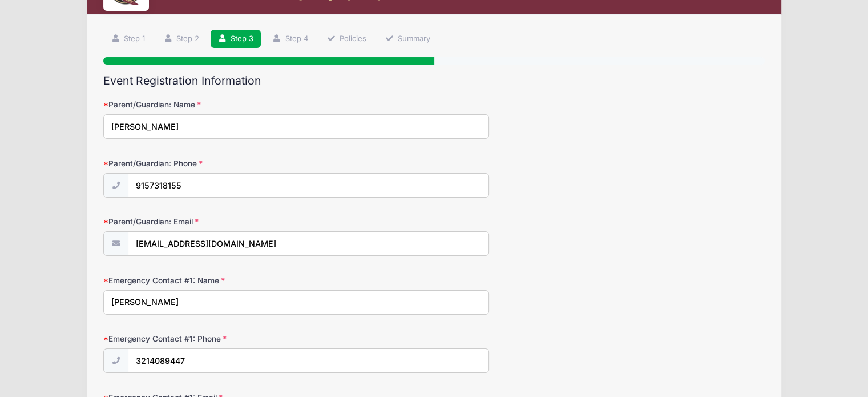 The image size is (868, 397). I want to click on label: Emergency Contact #1: Name, so click(214, 281).